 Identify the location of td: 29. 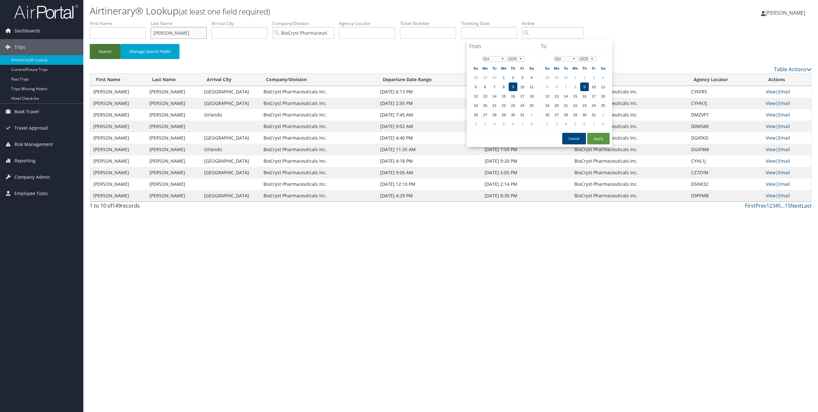
(575, 114).